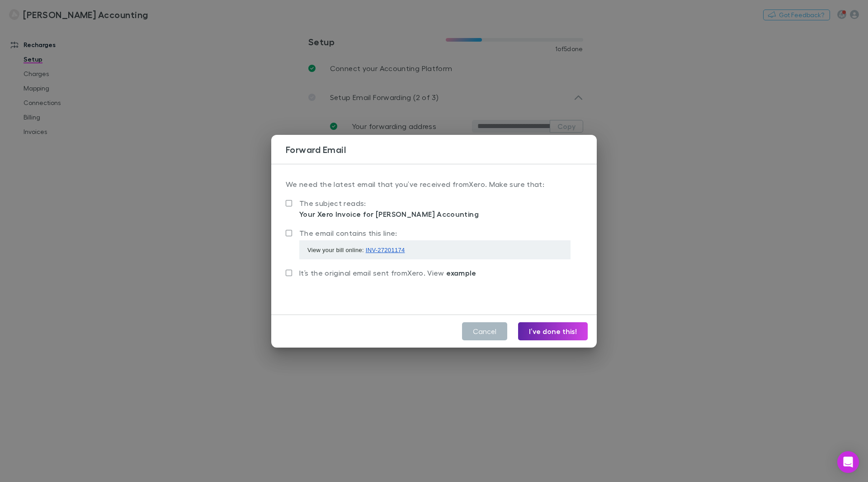 Image resolution: width=868 pixels, height=482 pixels. What do you see at coordinates (441, 149) in the screenshot?
I see `h3: Forward Email` at bounding box center [441, 149].